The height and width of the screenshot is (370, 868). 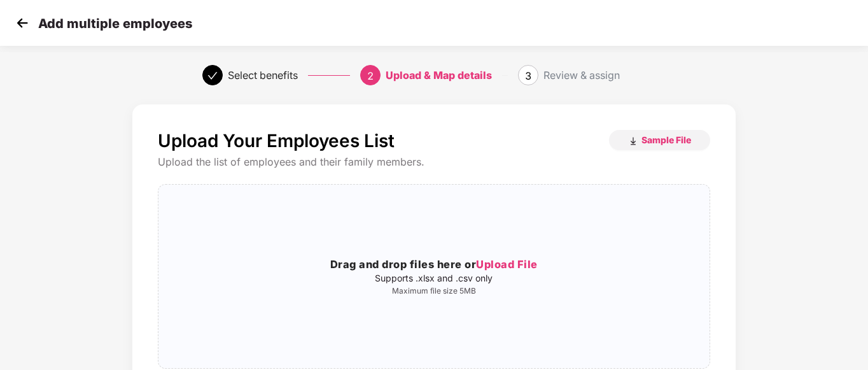 What do you see at coordinates (507, 264) in the screenshot?
I see `span: Upload File` at bounding box center [507, 264].